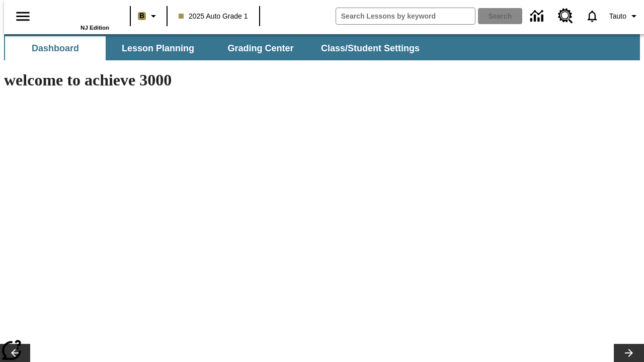 This screenshot has height=362, width=644. I want to click on span: B, so click(142, 15).